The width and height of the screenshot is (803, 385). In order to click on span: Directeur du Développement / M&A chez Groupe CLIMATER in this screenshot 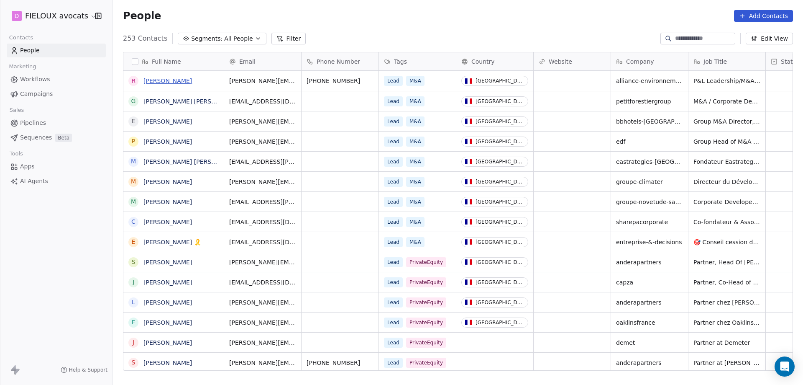, I will do `click(727, 182)`.